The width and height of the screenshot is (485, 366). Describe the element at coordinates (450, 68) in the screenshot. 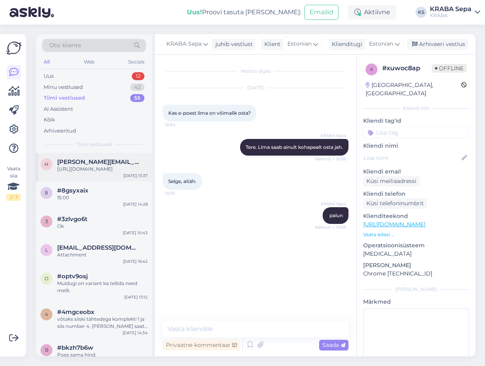

I see `span: Offline` at that location.